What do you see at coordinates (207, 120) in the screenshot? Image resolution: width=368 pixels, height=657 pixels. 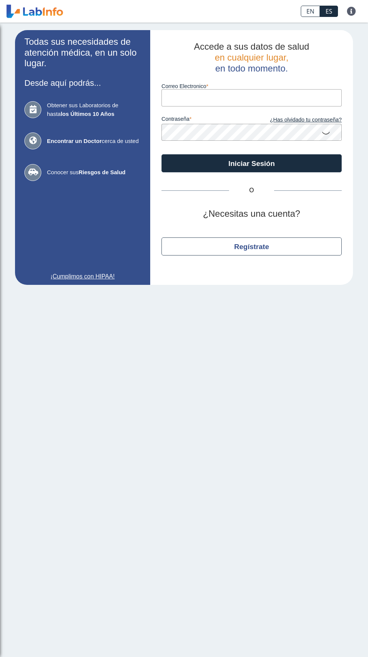 I see `label: contraseña` at bounding box center [207, 120].